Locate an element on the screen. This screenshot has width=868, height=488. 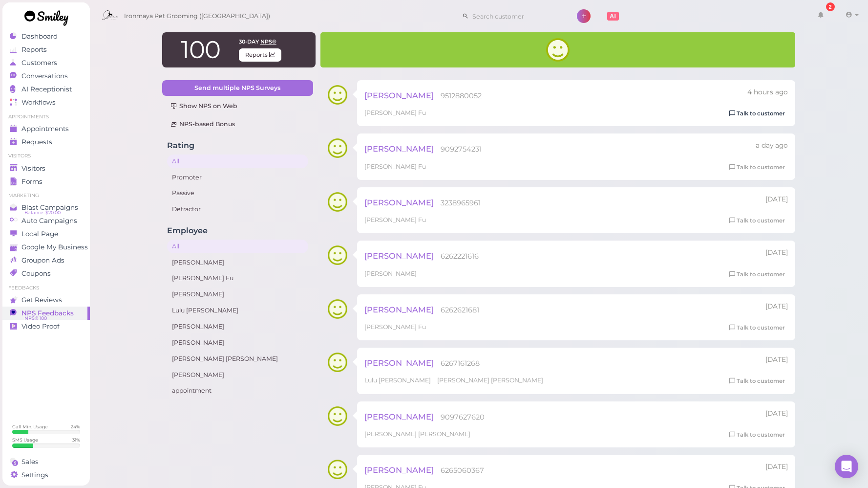
span: 6262221616 is located at coordinates (460, 256).